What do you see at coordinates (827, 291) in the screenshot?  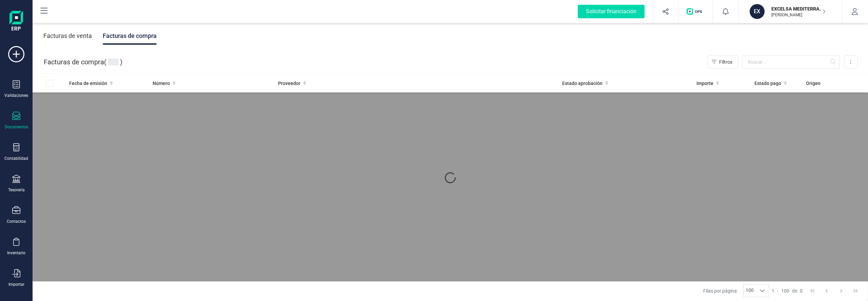 I see `button: Previous Page` at bounding box center [827, 291].